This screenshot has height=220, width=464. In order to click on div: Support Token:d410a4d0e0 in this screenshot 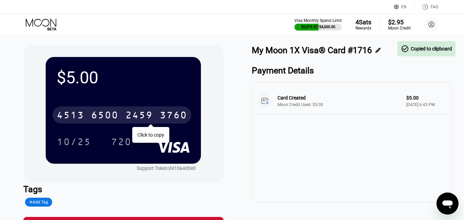, I will do `click(166, 168)`.